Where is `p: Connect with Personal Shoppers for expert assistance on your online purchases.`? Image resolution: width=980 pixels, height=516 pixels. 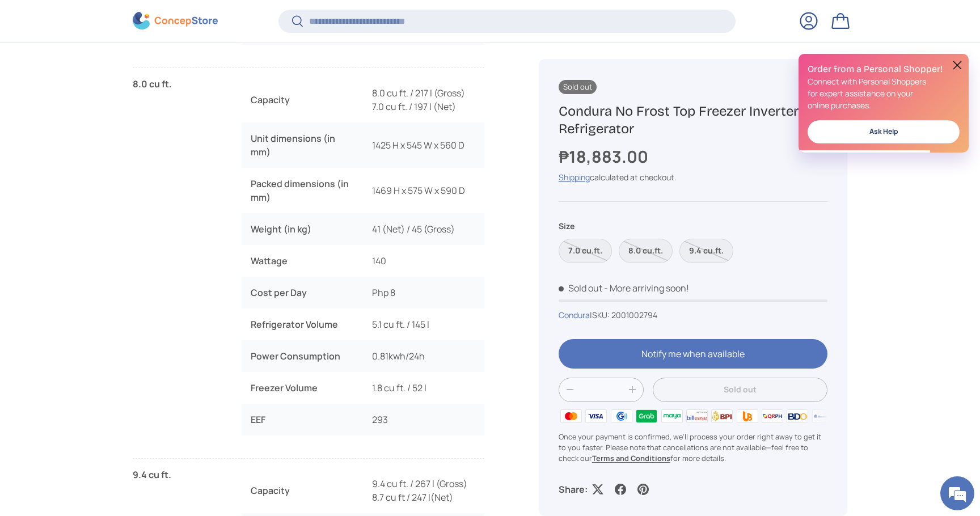
p: Connect with Personal Shoppers for expert assistance on your online purchases. is located at coordinates (883, 93).